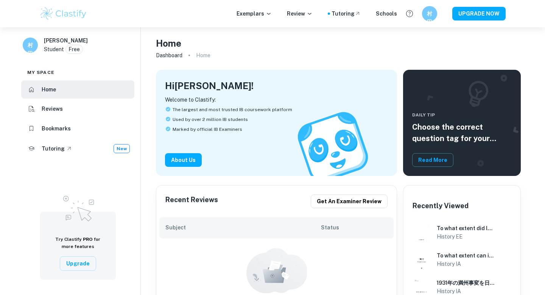  Describe the element at coordinates (78, 148) in the screenshot. I see `a: TutoringNew` at that location.